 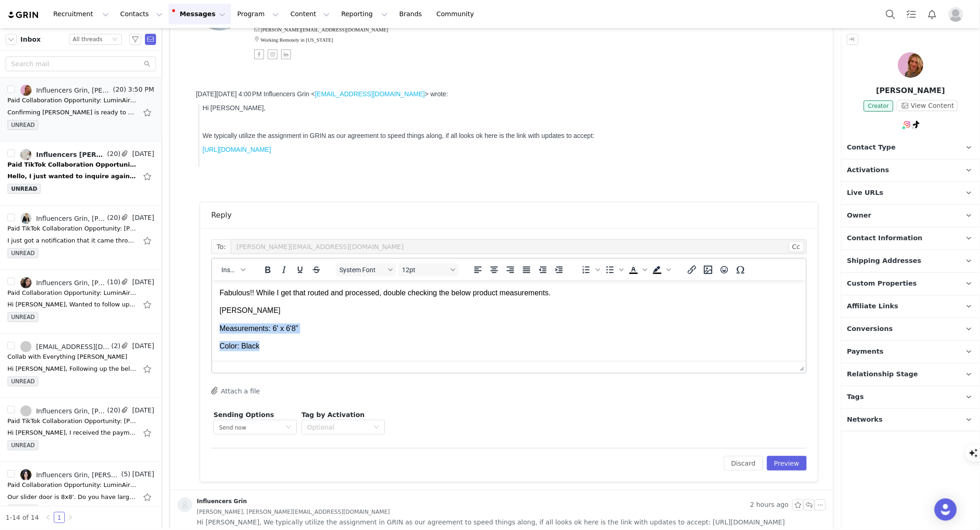 I want to click on div: Open Intercom Messenger, so click(x=946, y=509).